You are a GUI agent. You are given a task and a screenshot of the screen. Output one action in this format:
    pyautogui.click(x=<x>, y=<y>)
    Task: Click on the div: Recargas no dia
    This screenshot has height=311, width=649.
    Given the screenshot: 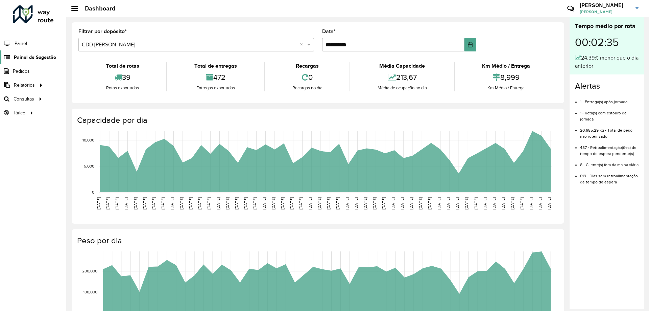 What is the action you would take?
    pyautogui.click(x=307, y=88)
    